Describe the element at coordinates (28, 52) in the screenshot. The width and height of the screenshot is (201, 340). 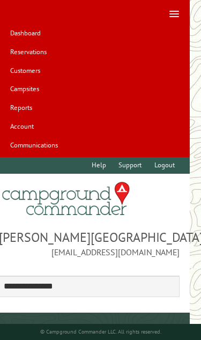
I see `a: Reservations` at that location.